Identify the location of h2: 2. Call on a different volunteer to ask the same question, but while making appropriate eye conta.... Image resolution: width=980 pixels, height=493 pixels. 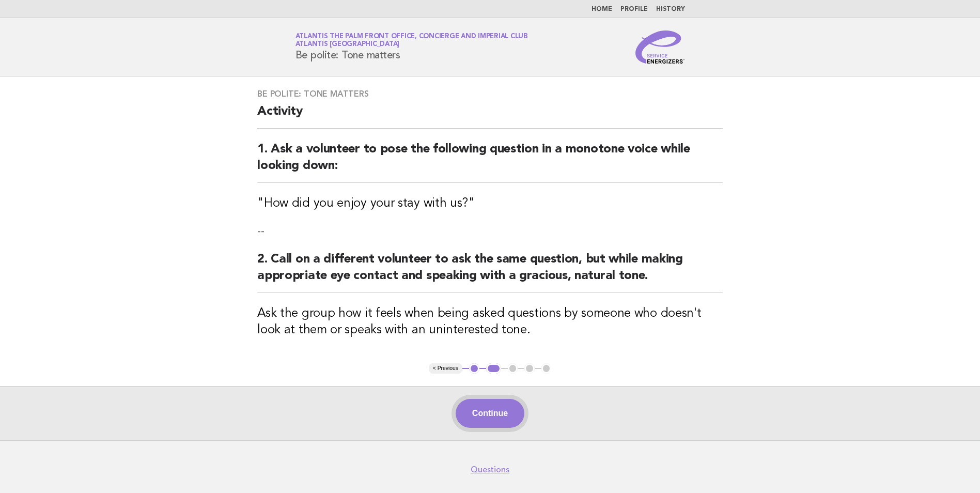
(490, 271).